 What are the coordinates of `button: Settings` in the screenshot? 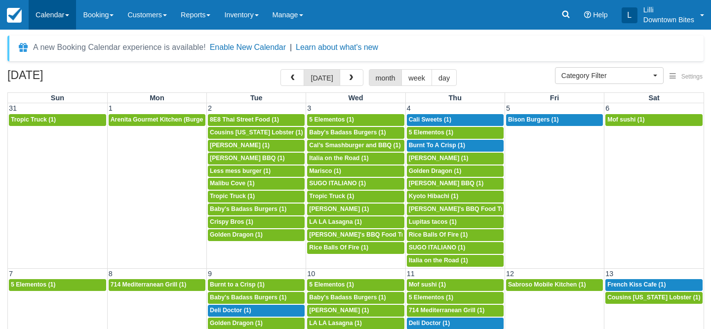 It's located at (686, 77).